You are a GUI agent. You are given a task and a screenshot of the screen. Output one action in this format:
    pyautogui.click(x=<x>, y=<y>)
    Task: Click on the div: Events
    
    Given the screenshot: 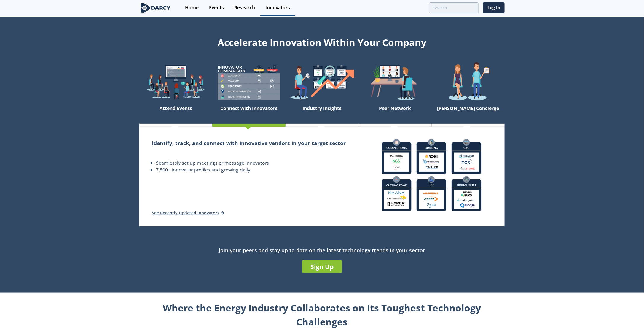 What is the action you would take?
    pyautogui.click(x=216, y=8)
    